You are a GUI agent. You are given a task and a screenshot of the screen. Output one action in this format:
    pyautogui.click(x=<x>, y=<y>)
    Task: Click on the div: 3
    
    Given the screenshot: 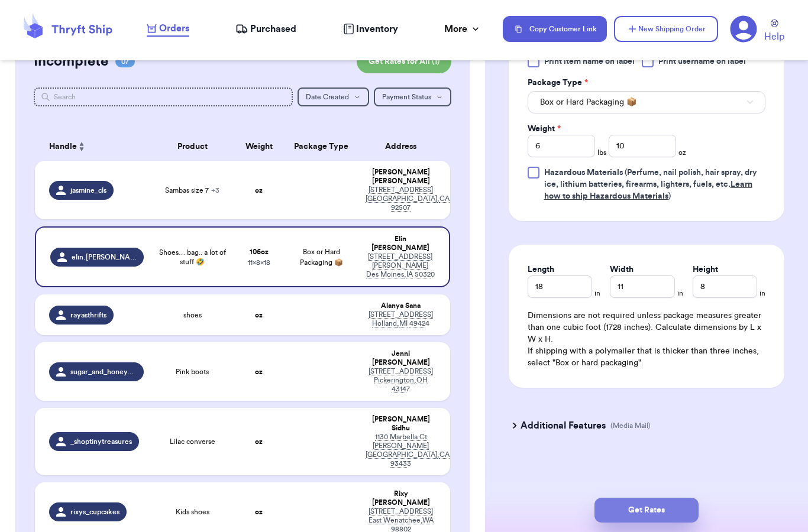 What is the action you would take?
    pyautogui.click(x=400, y=451)
    